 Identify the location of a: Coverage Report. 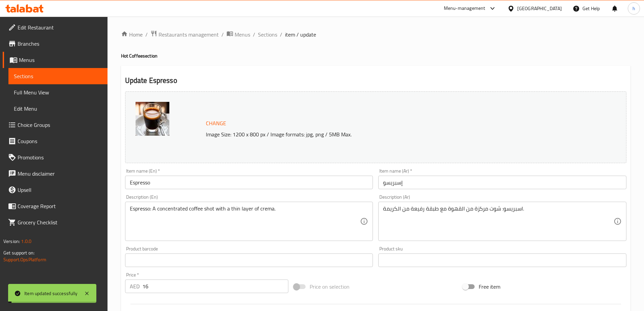
(55, 206).